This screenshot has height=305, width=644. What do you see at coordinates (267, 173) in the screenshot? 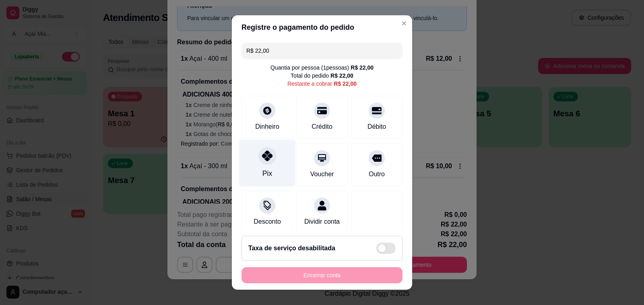
I see `div: Pix` at bounding box center [267, 173].